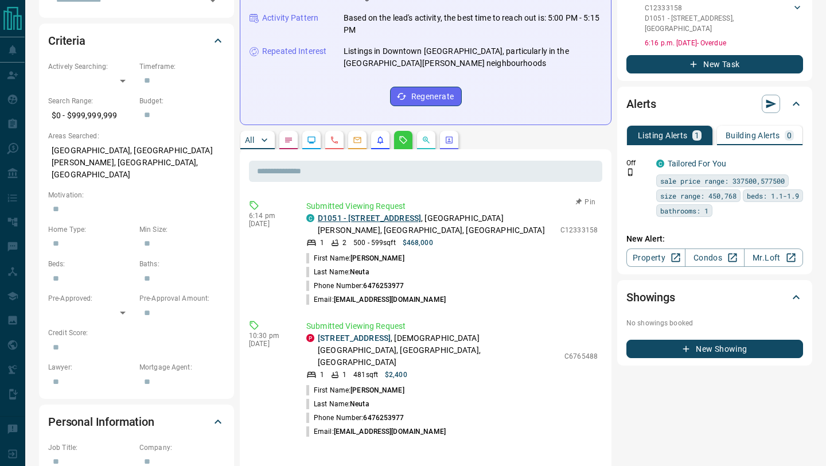  What do you see at coordinates (715, 64) in the screenshot?
I see `button: New Task` at bounding box center [715, 64].